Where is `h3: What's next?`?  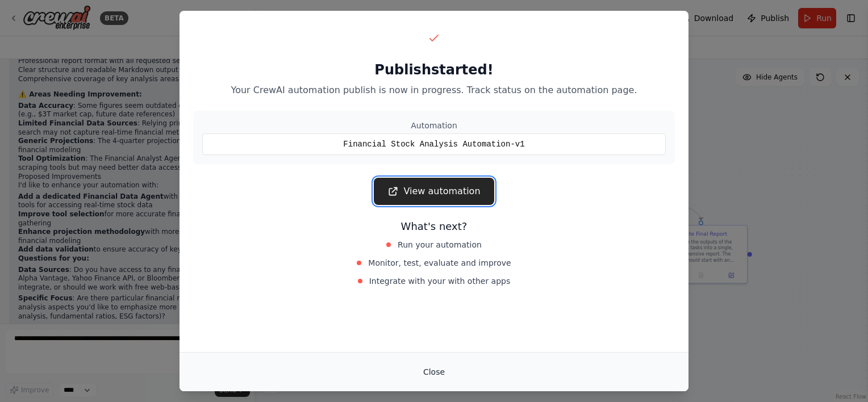
h3: What's next? is located at coordinates (434, 227).